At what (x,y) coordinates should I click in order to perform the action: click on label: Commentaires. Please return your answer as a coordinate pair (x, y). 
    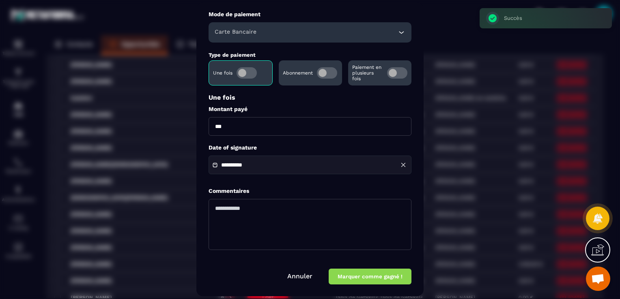
    Looking at the image, I should click on (229, 191).